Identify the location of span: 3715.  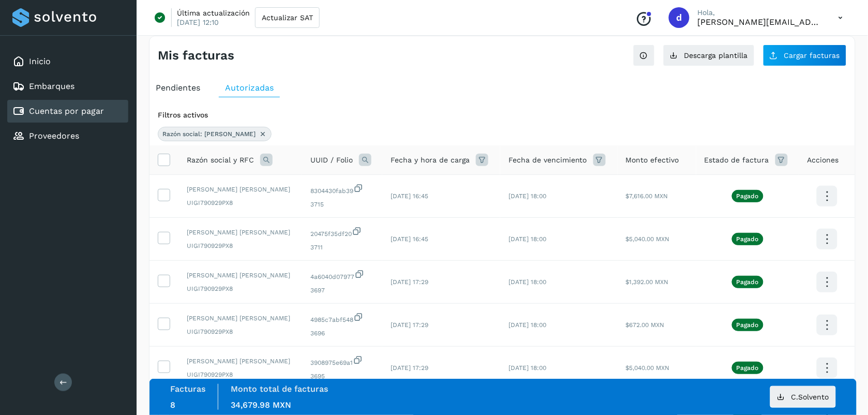
(342, 205).